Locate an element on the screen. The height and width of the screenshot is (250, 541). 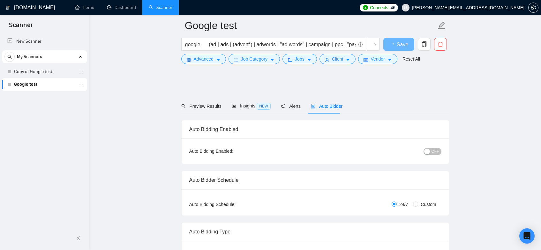
span: 46 is located at coordinates (393, 8).